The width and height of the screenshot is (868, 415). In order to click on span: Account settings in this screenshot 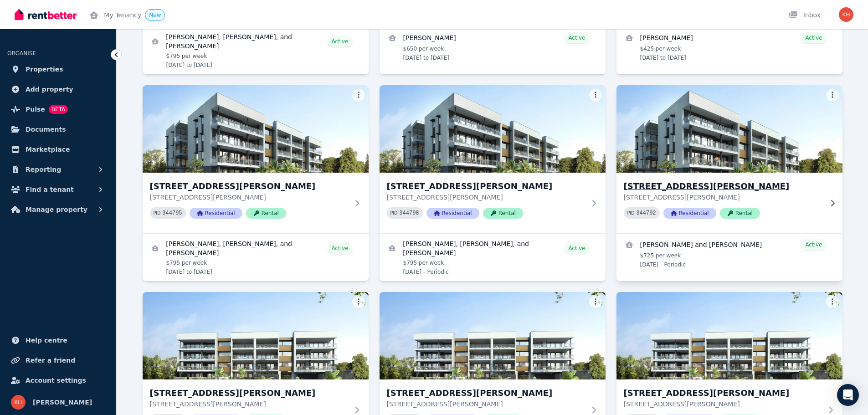, I will do `click(56, 381)`.